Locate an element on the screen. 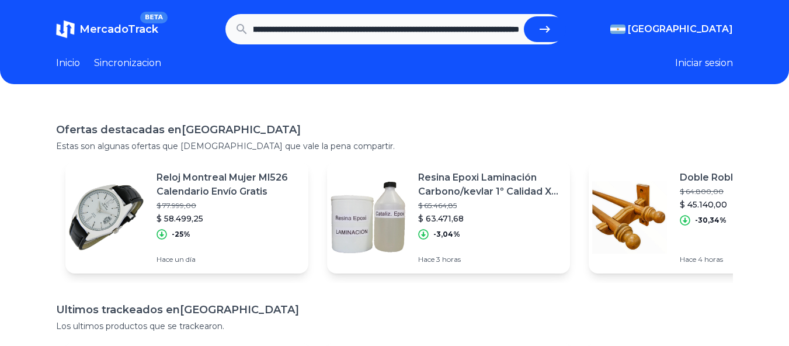 The height and width of the screenshot is (346, 789). p: Doble Roble A1 is located at coordinates (716, 178).